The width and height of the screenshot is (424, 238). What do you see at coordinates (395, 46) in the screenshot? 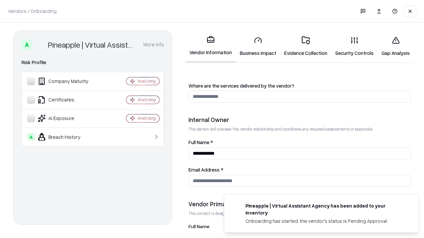
I see `a: Gap Analysis` at bounding box center [395, 46].